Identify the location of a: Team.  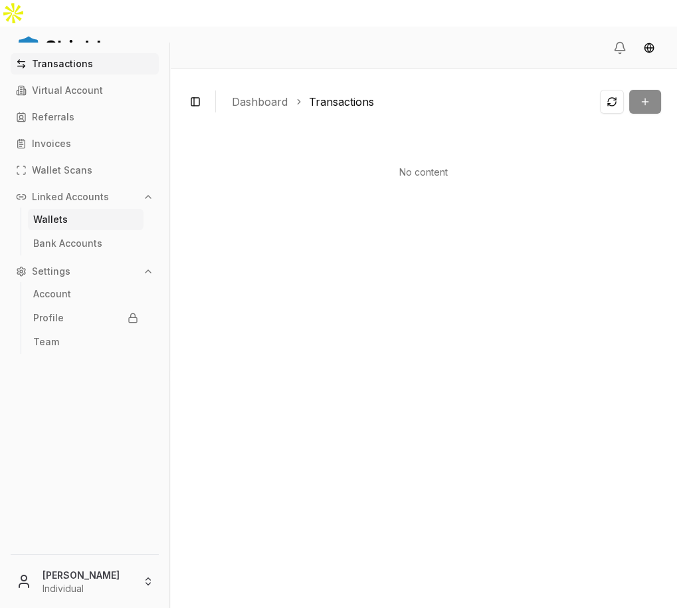
(86, 342).